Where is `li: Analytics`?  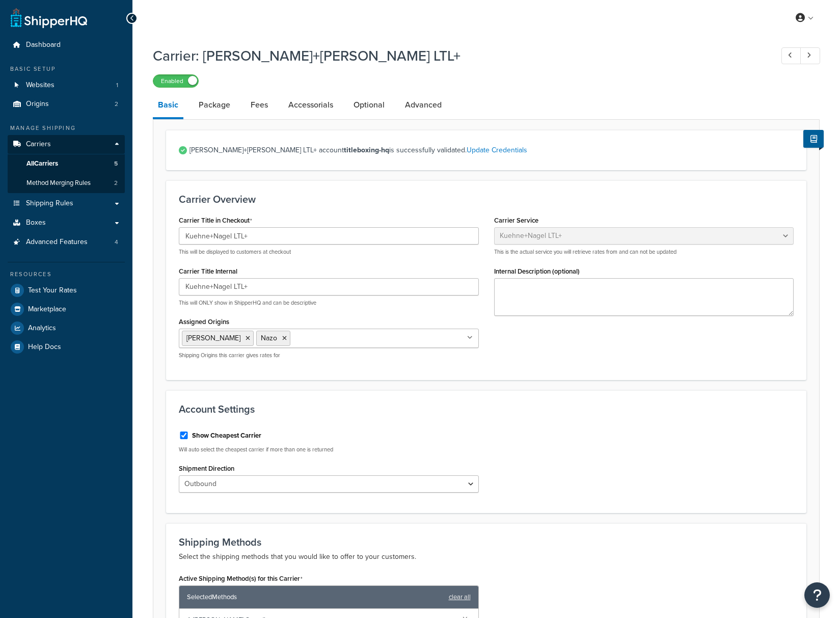 li: Analytics is located at coordinates (67, 328).